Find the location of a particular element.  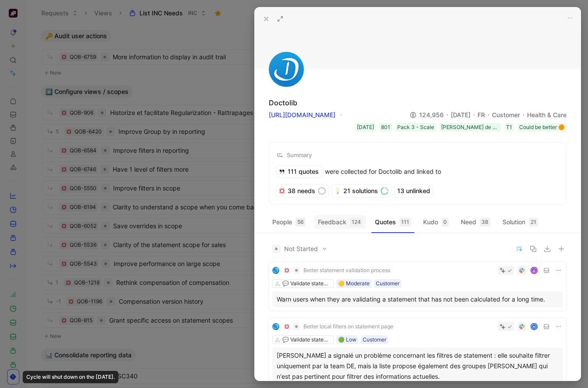

div: FR is located at coordinates (485, 115).